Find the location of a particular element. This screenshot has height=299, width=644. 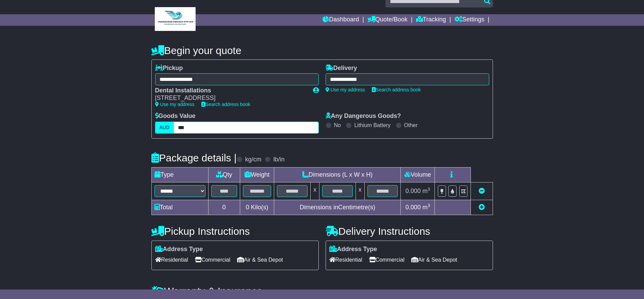

a: Add new item is located at coordinates (482, 207).